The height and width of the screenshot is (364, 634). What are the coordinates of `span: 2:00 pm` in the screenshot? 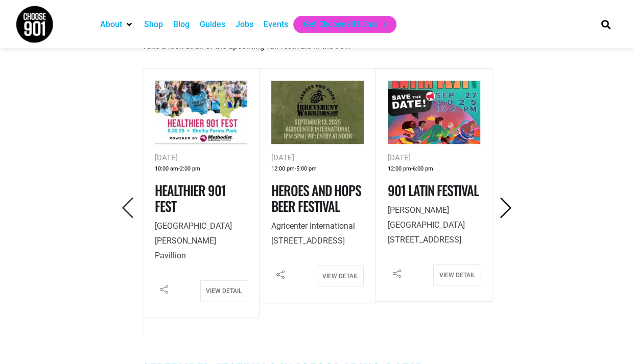 It's located at (190, 169).